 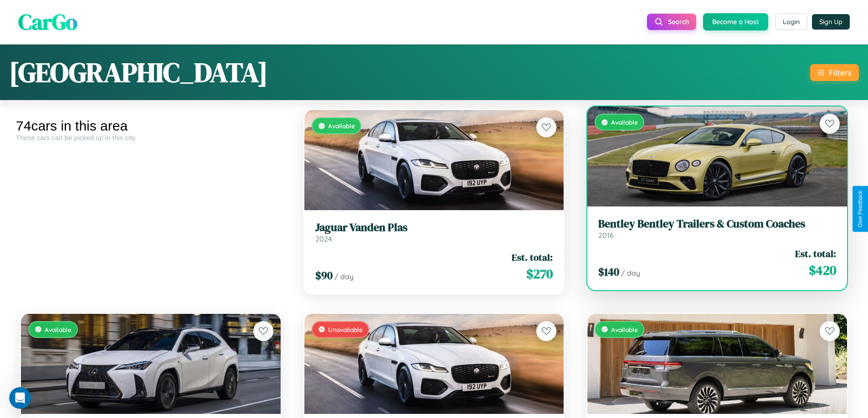 What do you see at coordinates (834, 72) in the screenshot?
I see `button: Filters` at bounding box center [834, 72].